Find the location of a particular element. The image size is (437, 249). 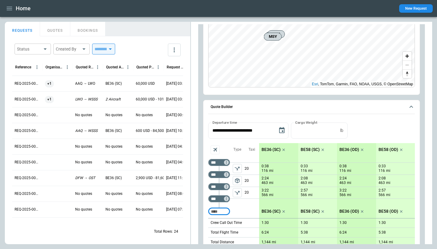

h1: Home is located at coordinates (23, 8).